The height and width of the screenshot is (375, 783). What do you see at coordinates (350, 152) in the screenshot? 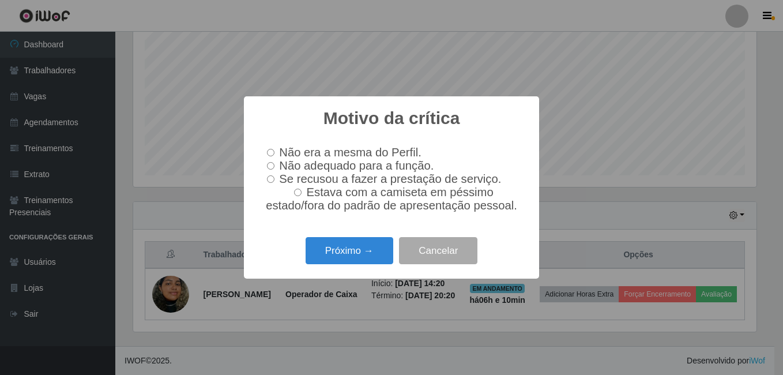
I see `span: Não era a mesma do Perfil.` at bounding box center [350, 152].